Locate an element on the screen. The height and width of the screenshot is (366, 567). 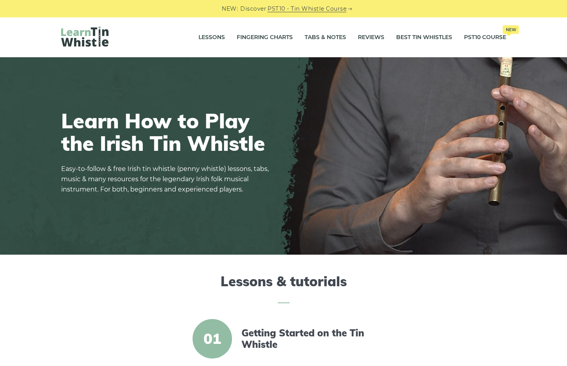
a: Fingering Charts is located at coordinates (265, 38).